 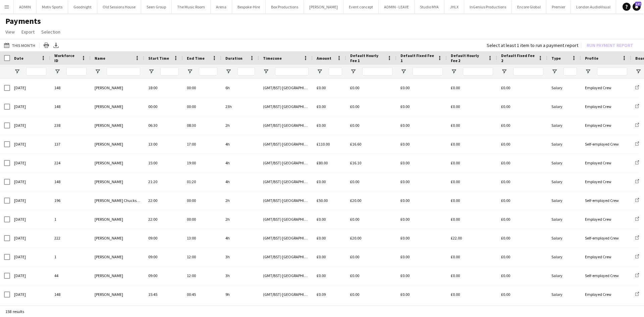 I want to click on div: 13:00, so click(x=202, y=238).